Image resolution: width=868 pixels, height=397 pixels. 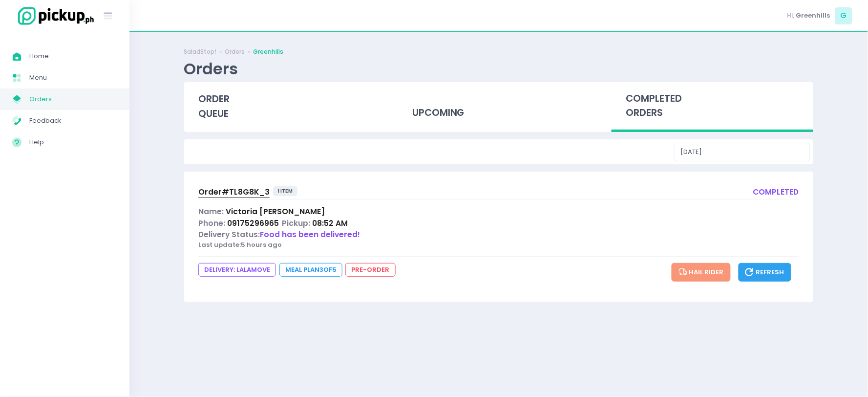 I want to click on a: Order#TL8G8K_3, so click(x=234, y=193).